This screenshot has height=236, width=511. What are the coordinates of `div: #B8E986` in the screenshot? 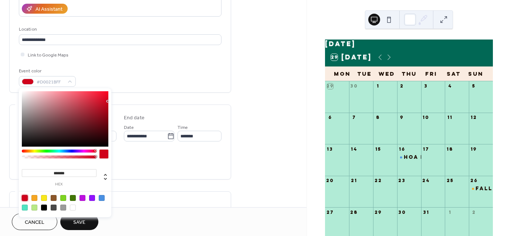 It's located at (34, 208).